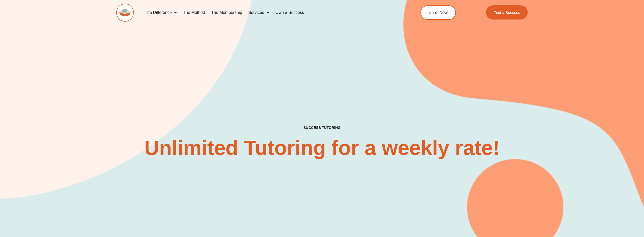  Describe the element at coordinates (507, 12) in the screenshot. I see `a: Find a Success` at that location.